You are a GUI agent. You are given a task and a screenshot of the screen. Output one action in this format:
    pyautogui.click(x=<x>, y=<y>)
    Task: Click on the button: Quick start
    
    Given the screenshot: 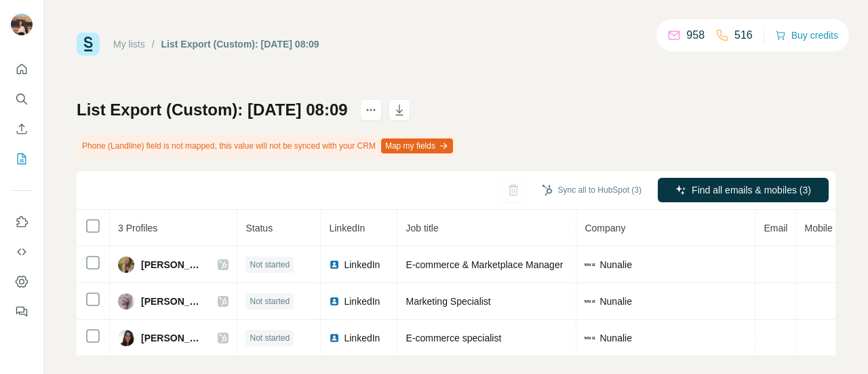 What is the action you would take?
    pyautogui.click(x=22, y=69)
    